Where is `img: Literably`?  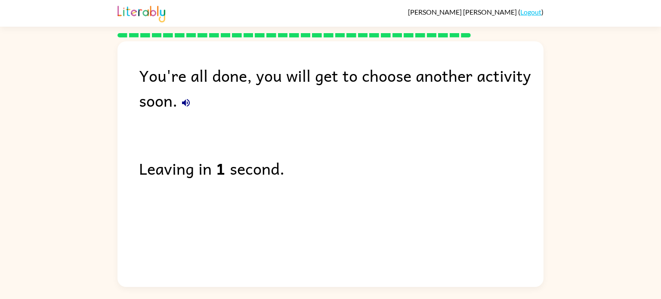
img: Literably is located at coordinates (141, 13).